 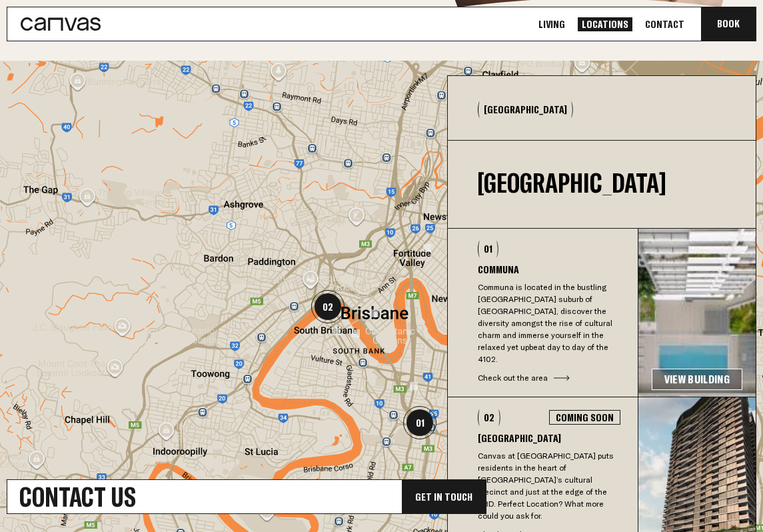 I want to click on div: Coming Soon, so click(x=585, y=417).